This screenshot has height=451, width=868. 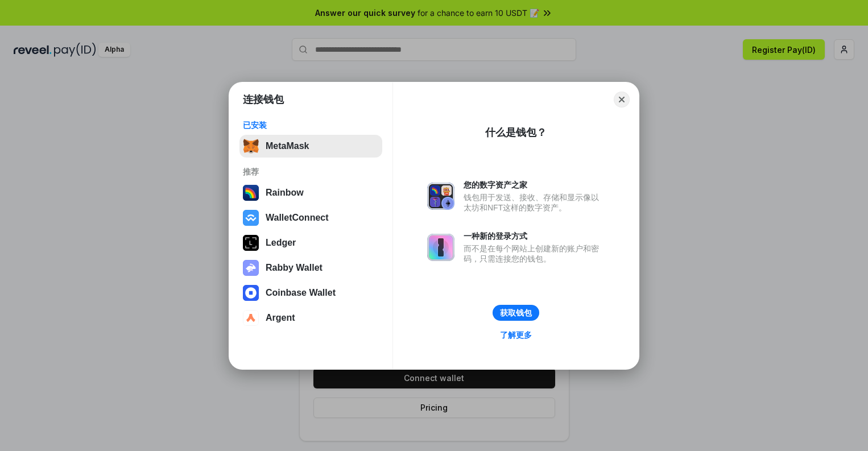 I want to click on div: MetaMask, so click(x=287, y=146).